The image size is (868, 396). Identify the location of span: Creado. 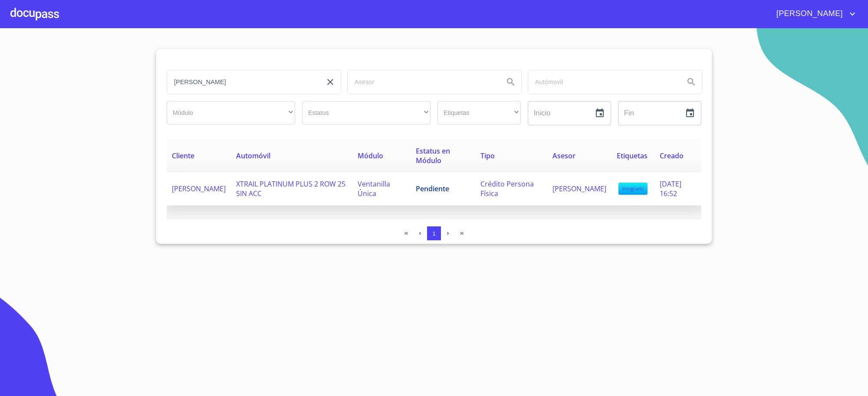
(671, 156).